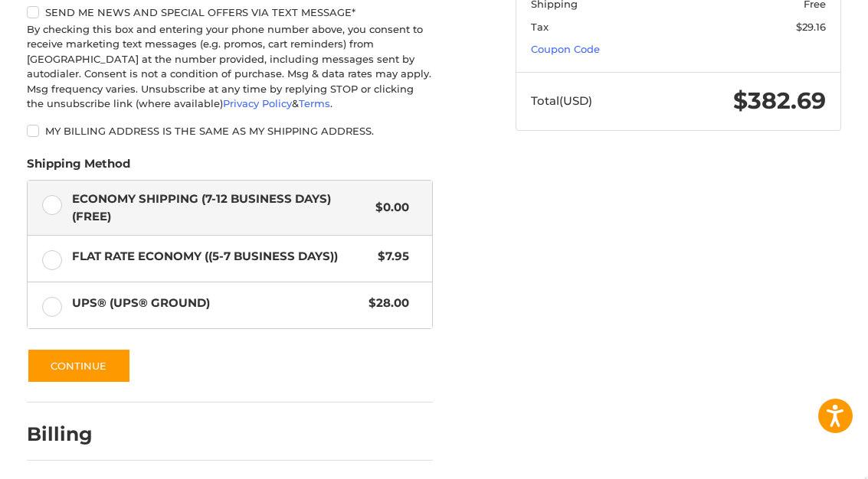 Image resolution: width=868 pixels, height=479 pixels. Describe the element at coordinates (561, 100) in the screenshot. I see `span: Total (USD)` at that location.